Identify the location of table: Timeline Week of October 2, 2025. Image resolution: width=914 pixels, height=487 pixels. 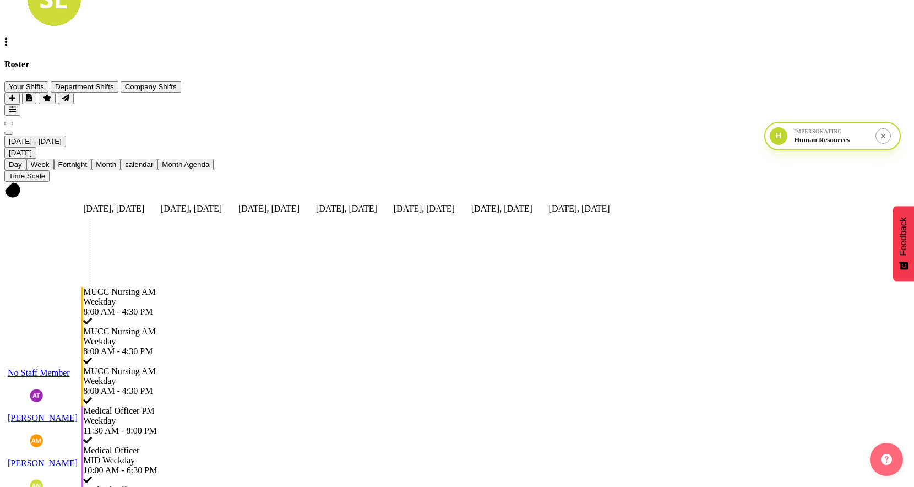
(90, 252).